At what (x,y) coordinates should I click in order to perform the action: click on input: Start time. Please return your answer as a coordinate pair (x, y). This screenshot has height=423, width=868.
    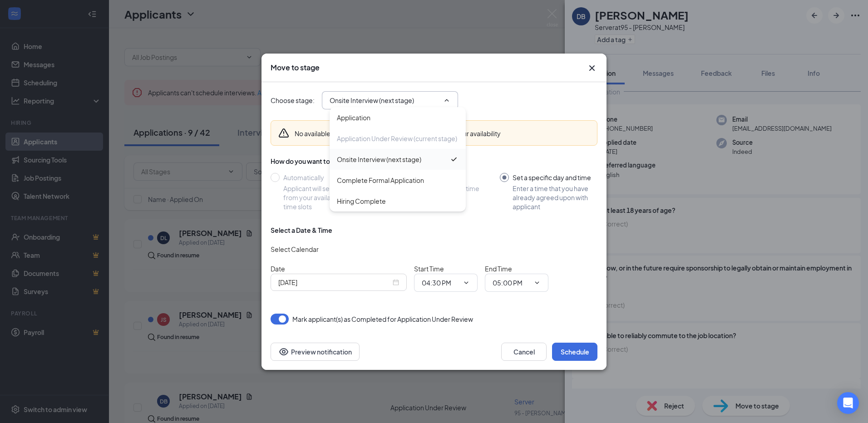
    Looking at the image, I should click on (440, 283).